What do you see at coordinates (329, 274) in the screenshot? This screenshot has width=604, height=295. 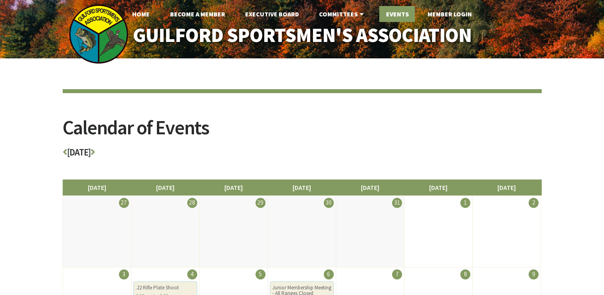 I see `div: 6` at bounding box center [329, 274].